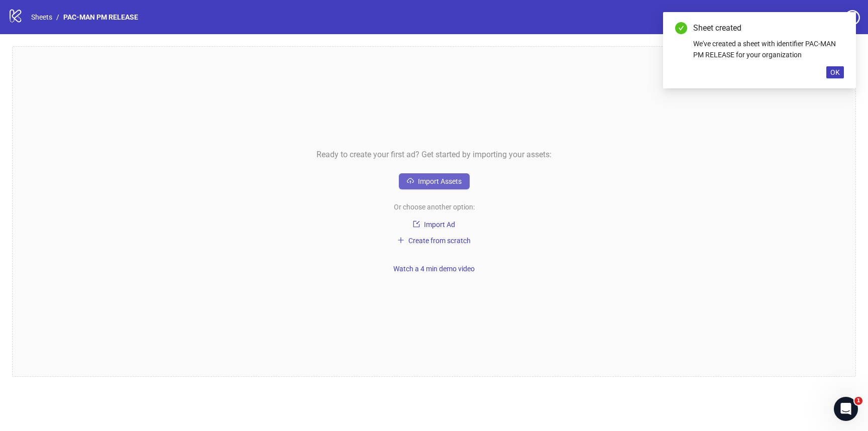 This screenshot has width=868, height=431. What do you see at coordinates (434, 154) in the screenshot?
I see `span: Ready to create your first ad? Get started by importing your assets:` at bounding box center [434, 154].